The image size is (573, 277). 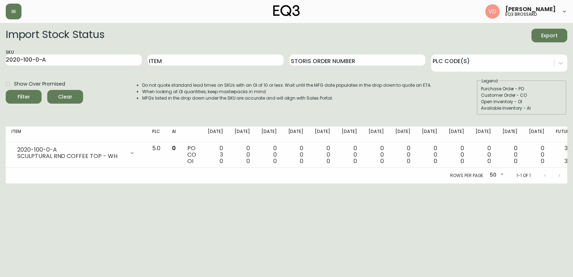 What do you see at coordinates (65, 97) in the screenshot?
I see `button: Clear` at bounding box center [65, 97].